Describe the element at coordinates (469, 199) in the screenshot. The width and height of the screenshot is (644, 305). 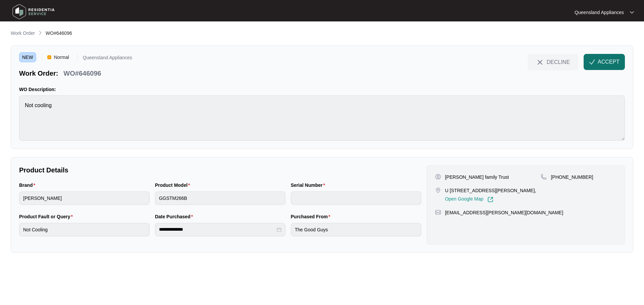
I see `a: Open Google Map` at that location.